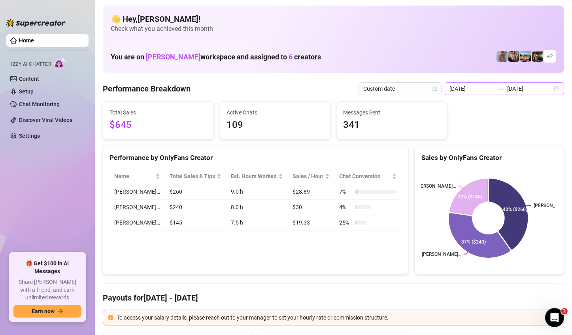 The height and width of the screenshot is (335, 572). Describe the element at coordinates (31, 64) in the screenshot. I see `span: Izzy AI Chatter` at that location.